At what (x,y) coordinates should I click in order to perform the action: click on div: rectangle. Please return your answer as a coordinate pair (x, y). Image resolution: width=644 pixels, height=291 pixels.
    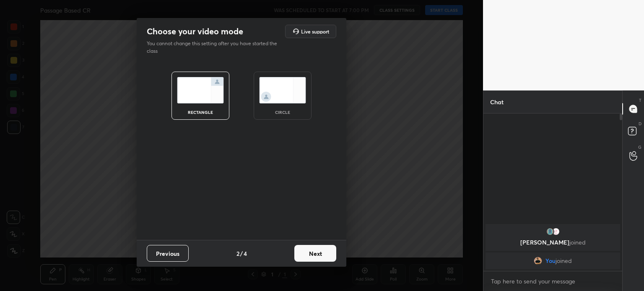
    Looking at the image, I should click on (200, 112).